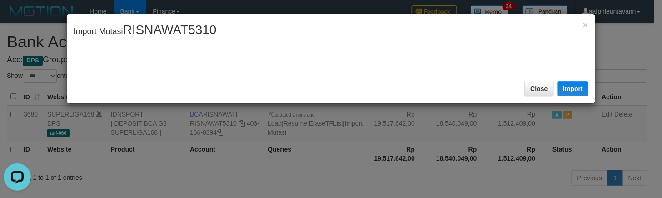 The image size is (662, 198). I want to click on button: Open LiveChat chat widget, so click(17, 17).